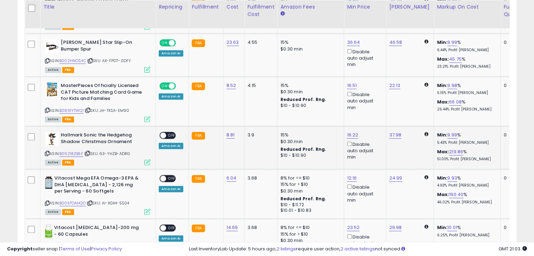 This screenshot has width=534, height=256. I want to click on a: 9.93, so click(452, 178).